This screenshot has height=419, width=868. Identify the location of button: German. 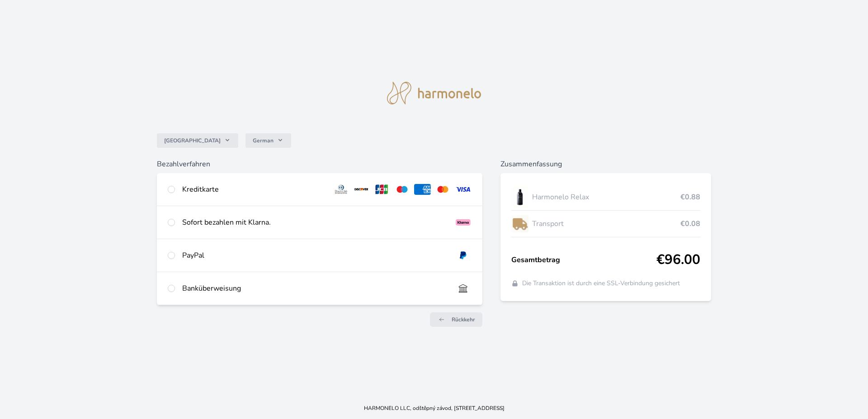
(268, 140).